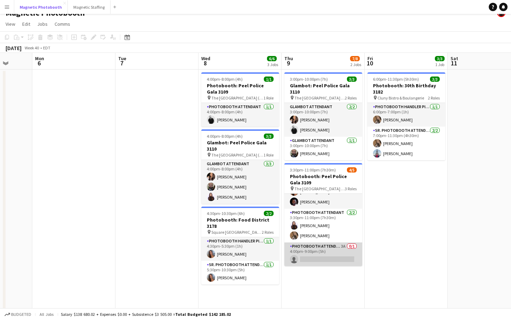 The image size is (511, 320). What do you see at coordinates (407, 116) in the screenshot?
I see `div: 6:00pm-11:30pm (5h30m)3/3Photobooth: 30th Birthday 3182 Cluny Bistro & Boulangerie2 RolesPhotoboo...` at bounding box center [407, 116].